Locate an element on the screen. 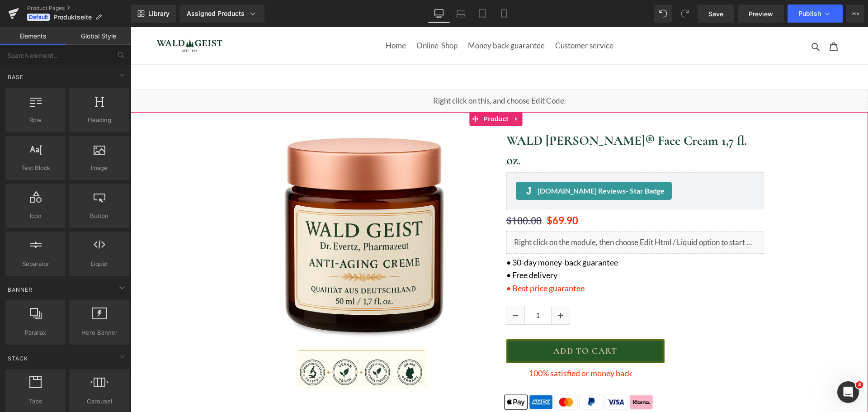 This screenshot has width=868, height=412. a: Online-Shop is located at coordinates (306, 19).